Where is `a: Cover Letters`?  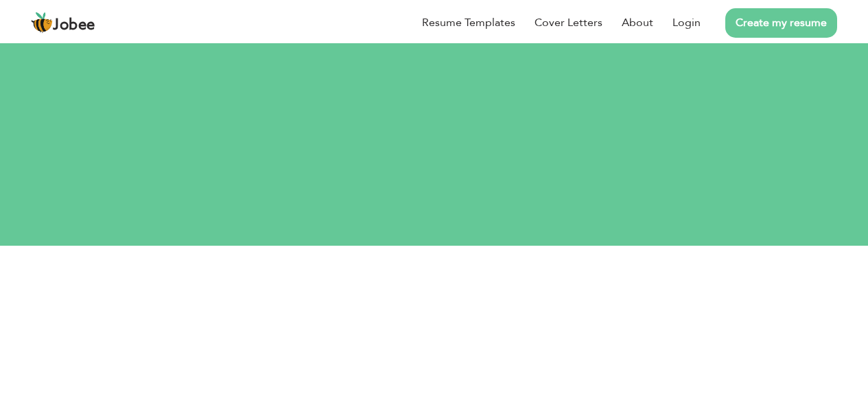 a: Cover Letters is located at coordinates (568, 23).